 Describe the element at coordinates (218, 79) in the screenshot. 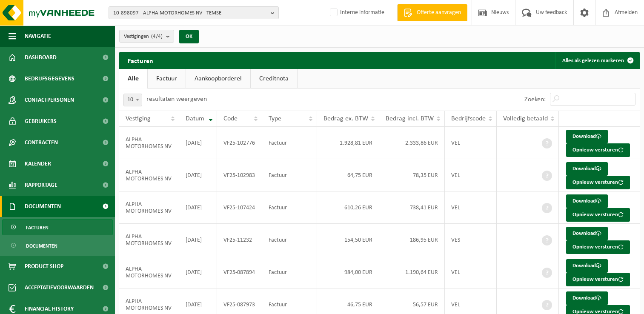

I see `a: Aankoopborderel` at that location.